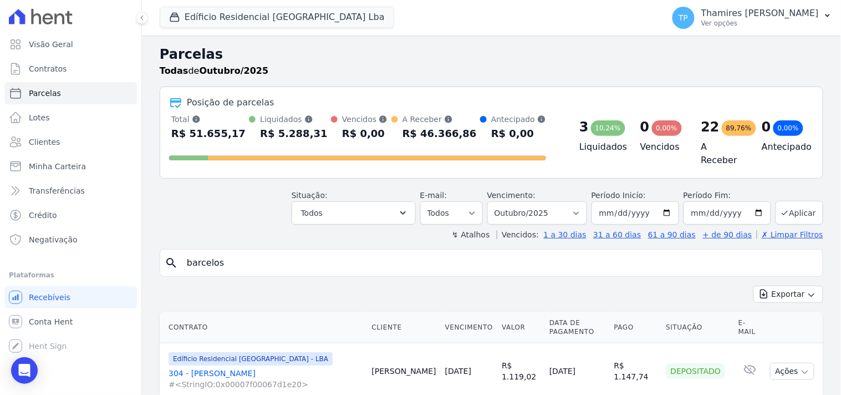 The height and width of the screenshot is (395, 841). Describe the element at coordinates (57, 191) in the screenshot. I see `span: Transferências` at that location.